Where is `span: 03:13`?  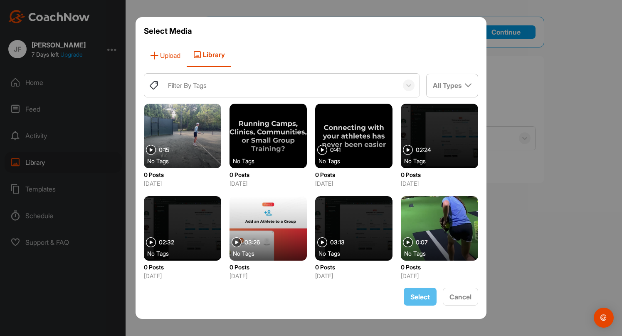
span: 03:13 is located at coordinates (337, 242).